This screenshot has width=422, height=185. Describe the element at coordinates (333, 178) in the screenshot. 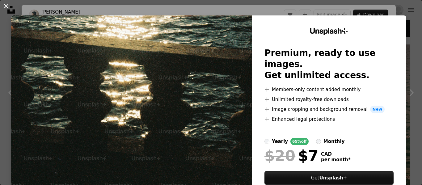

I see `strong: Unsplash+` at that location.